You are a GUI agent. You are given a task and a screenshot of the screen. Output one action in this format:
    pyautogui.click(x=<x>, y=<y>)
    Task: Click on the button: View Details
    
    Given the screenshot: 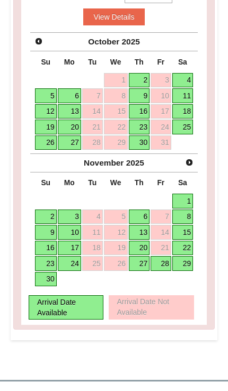 What is the action you would take?
    pyautogui.click(x=114, y=17)
    